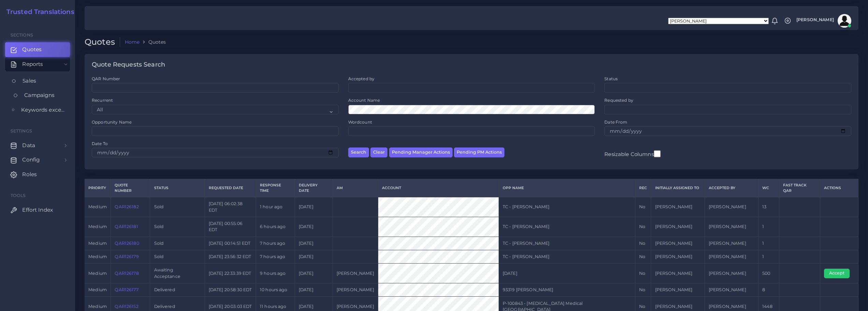 This screenshot has height=311, width=868. I want to click on img: avatar, so click(845, 21).